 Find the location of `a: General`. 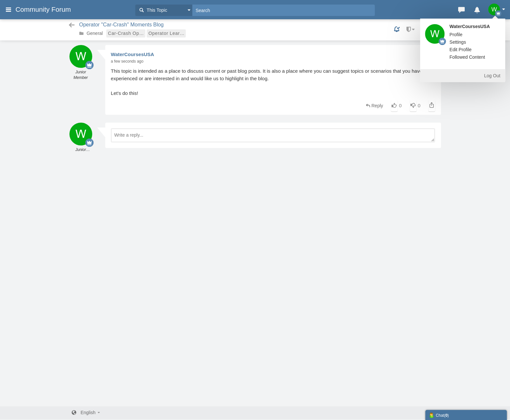

a: General is located at coordinates (95, 33).